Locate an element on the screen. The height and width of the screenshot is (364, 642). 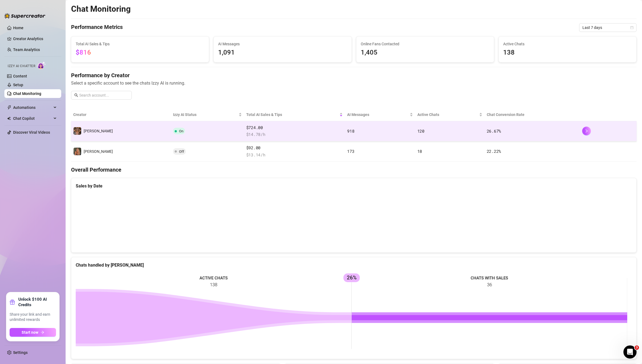
th: Izzy AI Status is located at coordinates (208, 115).